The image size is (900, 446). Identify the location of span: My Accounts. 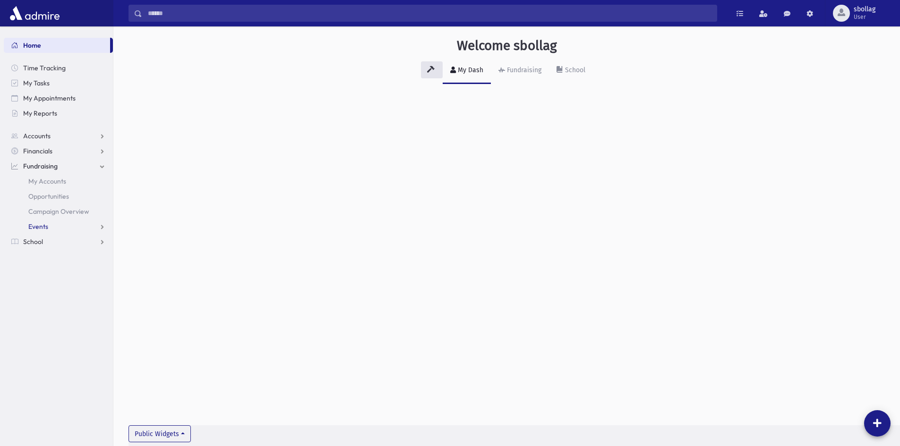
(47, 181).